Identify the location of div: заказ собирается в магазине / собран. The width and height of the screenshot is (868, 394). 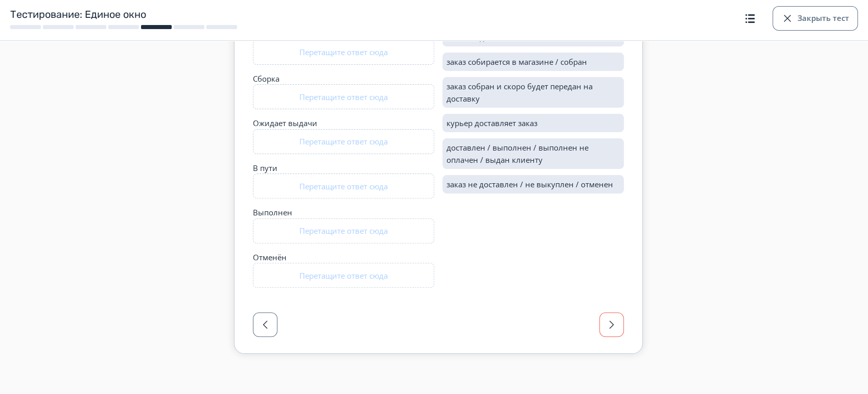
(533, 62).